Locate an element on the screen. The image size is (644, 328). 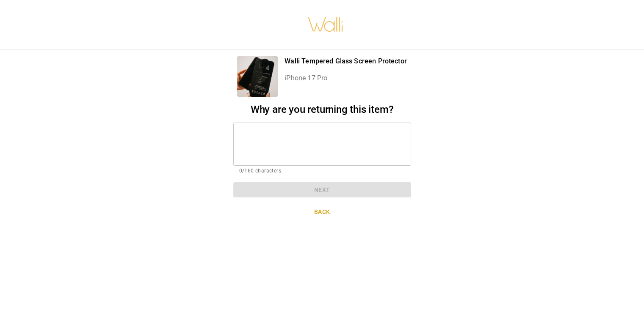
p: 0/160 characters is located at coordinates (322, 171).